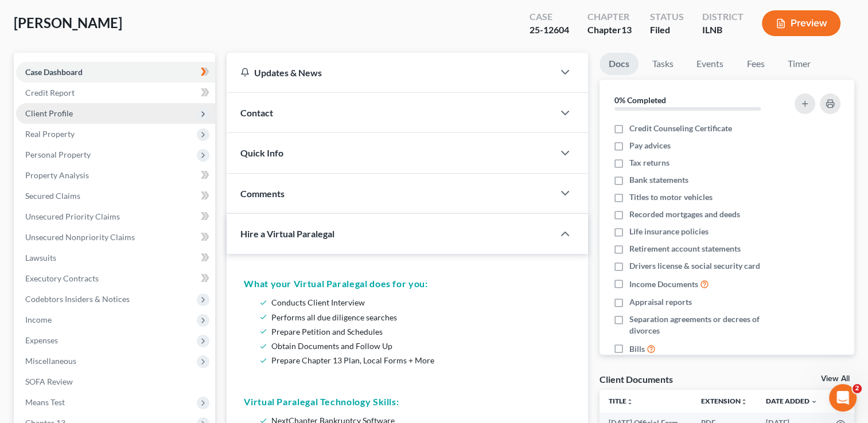  Describe the element at coordinates (705, 325) in the screenshot. I see `span: Separation agreements or decrees of divorces` at that location.